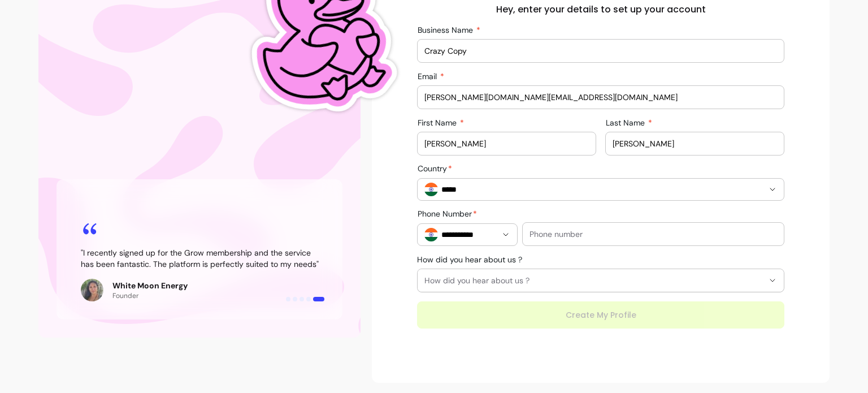  I want to click on label: How did you hear about us ?, so click(472, 260).